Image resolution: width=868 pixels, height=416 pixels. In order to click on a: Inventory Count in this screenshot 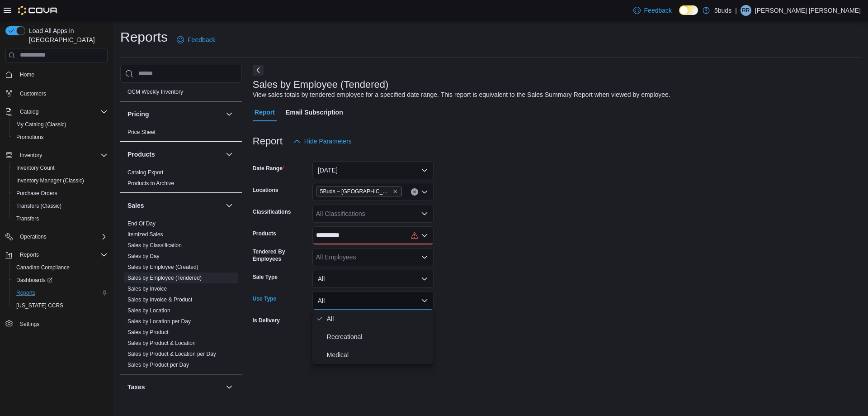, I will do `click(35, 168)`.